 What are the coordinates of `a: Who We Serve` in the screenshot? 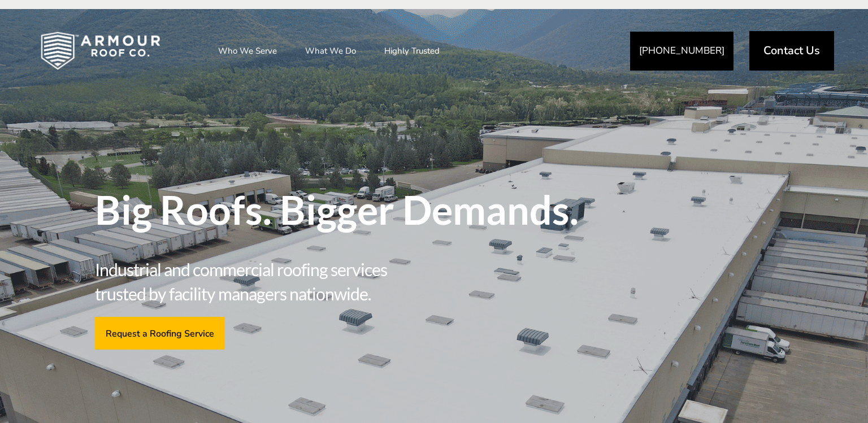 It's located at (248, 51).